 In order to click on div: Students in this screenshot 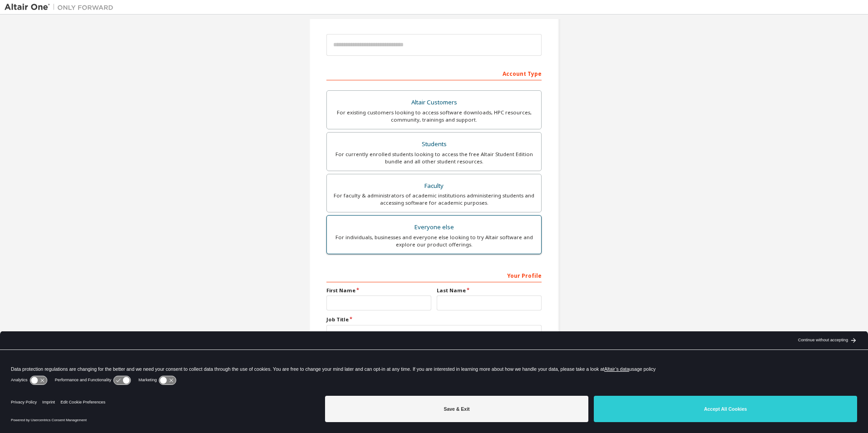, I will do `click(434, 144)`.